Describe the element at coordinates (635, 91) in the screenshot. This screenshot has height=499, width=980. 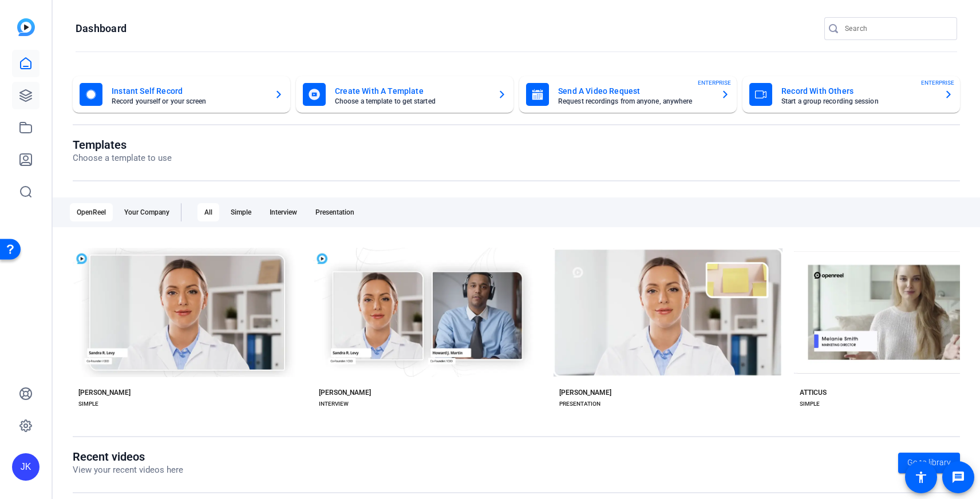
I see `mat-card-title: Send A Video Request` at that location.